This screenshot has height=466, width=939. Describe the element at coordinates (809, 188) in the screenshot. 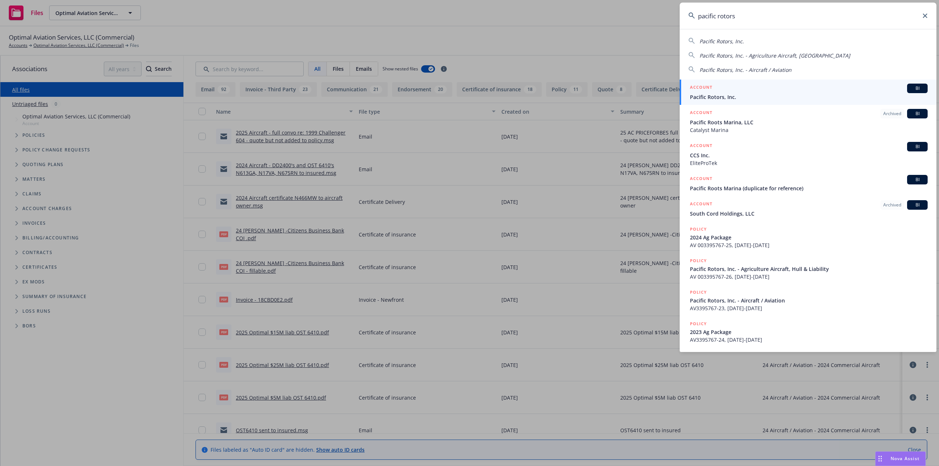

I see `span: Pacific Roots Marina (duplicate for reference)` at that location.